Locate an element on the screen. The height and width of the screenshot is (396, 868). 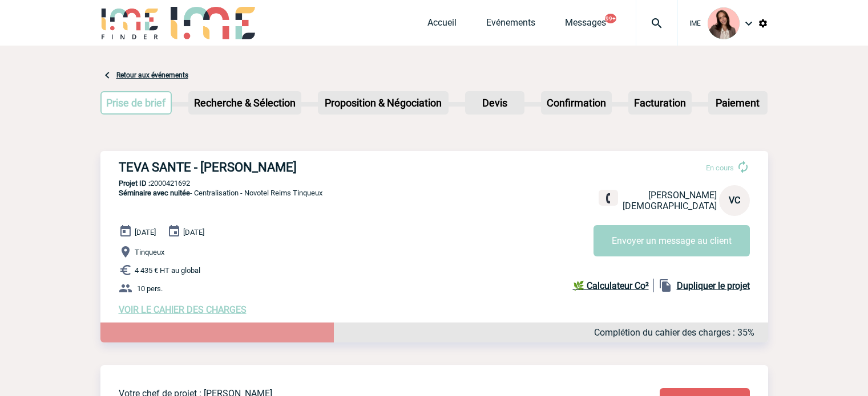
b: Projet ID : is located at coordinates (134, 183).